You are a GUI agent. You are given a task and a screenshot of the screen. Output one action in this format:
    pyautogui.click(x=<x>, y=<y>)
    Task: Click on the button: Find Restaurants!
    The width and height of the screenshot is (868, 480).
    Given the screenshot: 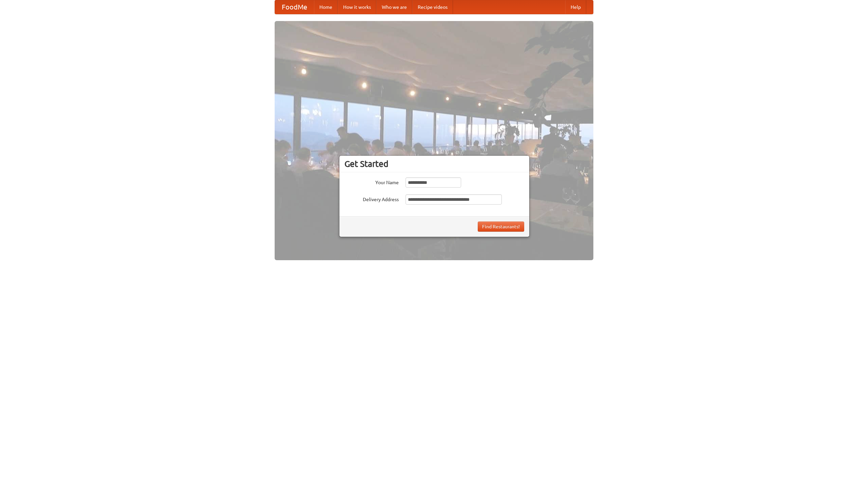 What is the action you would take?
    pyautogui.click(x=501, y=227)
    